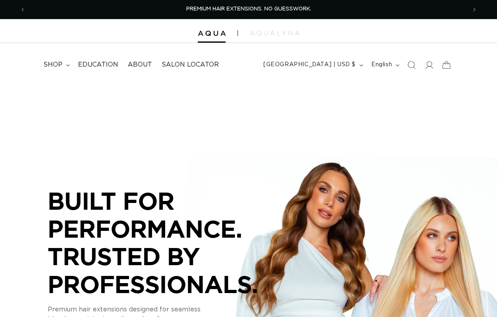  What do you see at coordinates (382, 65) in the screenshot?
I see `span: English` at bounding box center [382, 65].